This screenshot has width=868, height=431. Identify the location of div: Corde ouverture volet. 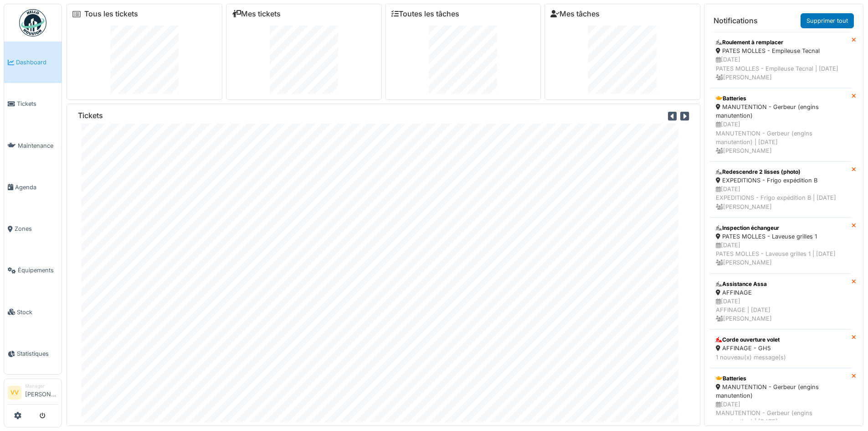
(780, 340).